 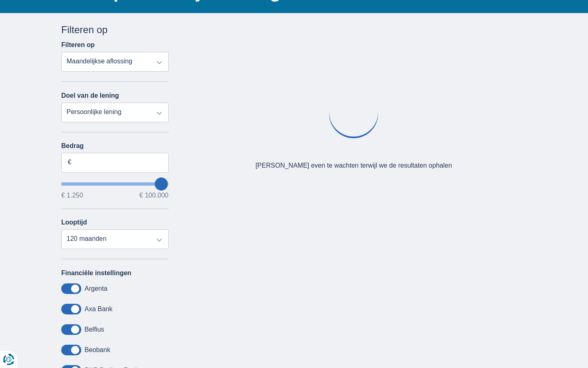 What do you see at coordinates (74, 223) in the screenshot?
I see `label: Looptijd` at bounding box center [74, 223].